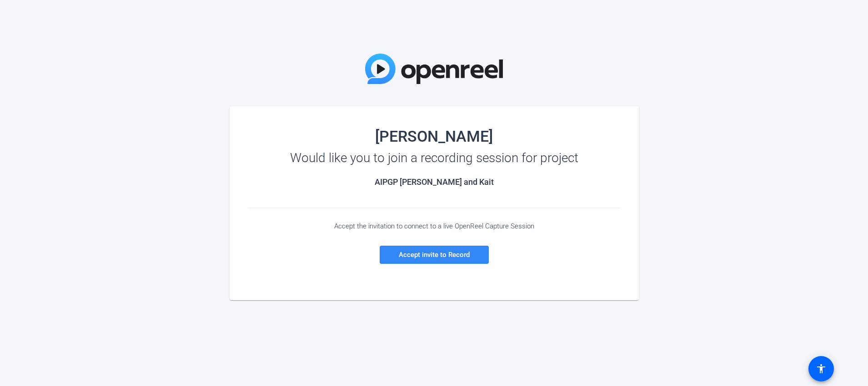 The width and height of the screenshot is (868, 386). Describe the element at coordinates (434, 69) in the screenshot. I see `img: OpenReel Logo` at that location.